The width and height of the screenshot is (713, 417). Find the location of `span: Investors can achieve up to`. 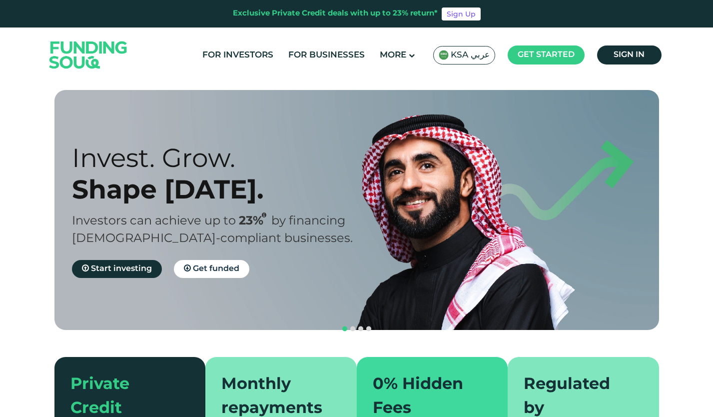

span: Investors can achieve up to is located at coordinates (154, 221).